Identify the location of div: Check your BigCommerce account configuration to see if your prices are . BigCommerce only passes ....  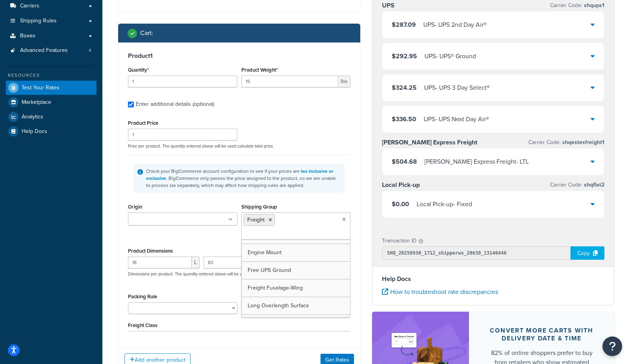
(243, 178).